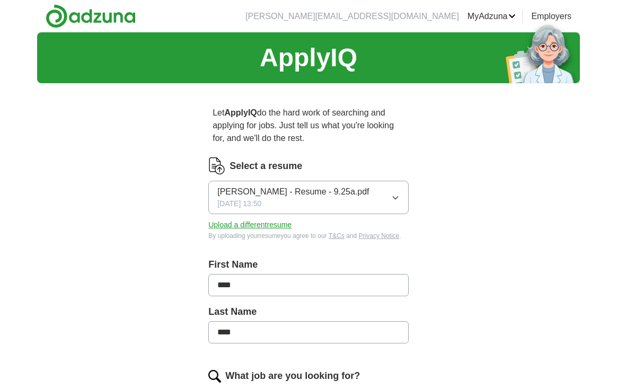 Image resolution: width=617 pixels, height=389 pixels. I want to click on label: Select a resume, so click(266, 166).